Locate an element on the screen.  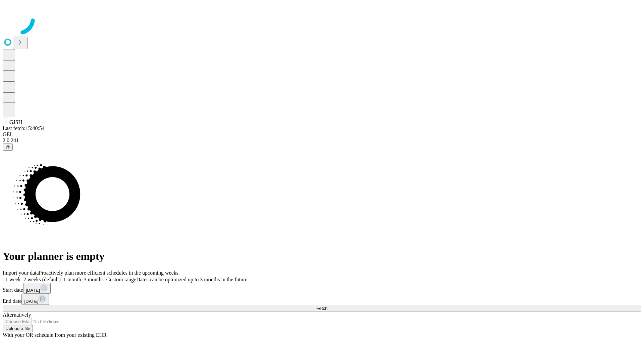
button: Fetch is located at coordinates (322, 308).